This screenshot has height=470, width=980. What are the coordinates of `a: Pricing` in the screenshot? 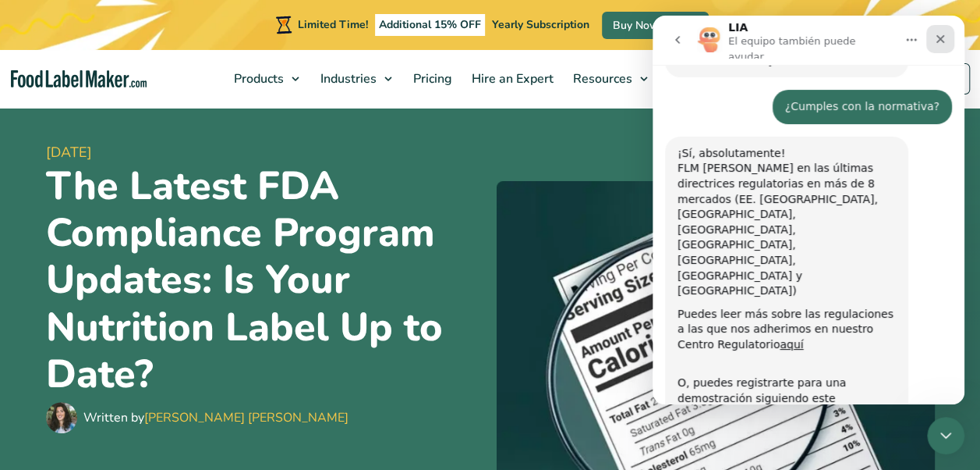 It's located at (431, 79).